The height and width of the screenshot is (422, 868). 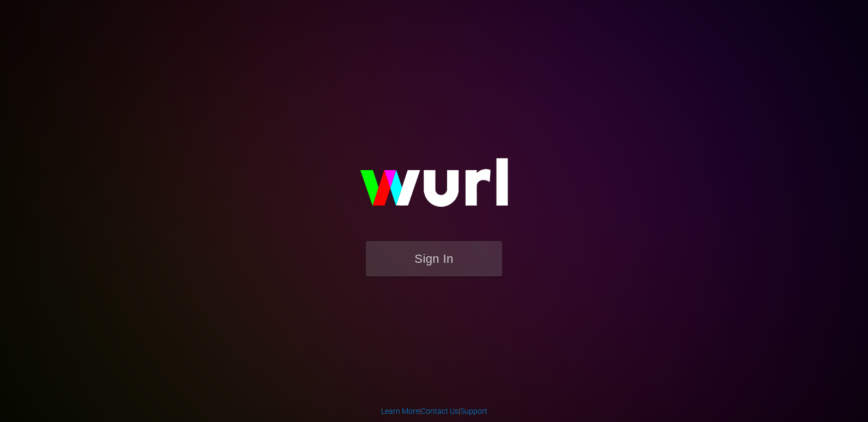 I want to click on a: Support, so click(x=474, y=411).